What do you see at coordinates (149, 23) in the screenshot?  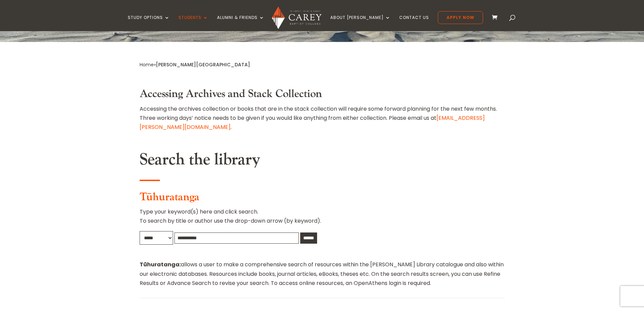 I see `a: Study Options` at bounding box center [149, 23].